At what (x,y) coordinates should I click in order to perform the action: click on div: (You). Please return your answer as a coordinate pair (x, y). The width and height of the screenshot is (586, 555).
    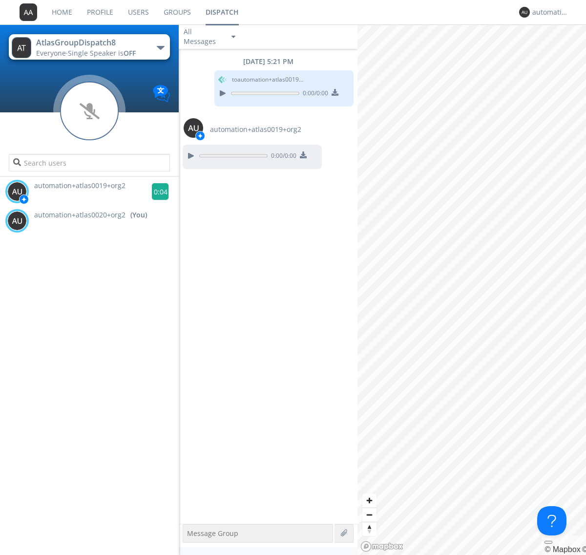
    Looking at the image, I should click on (139, 215).